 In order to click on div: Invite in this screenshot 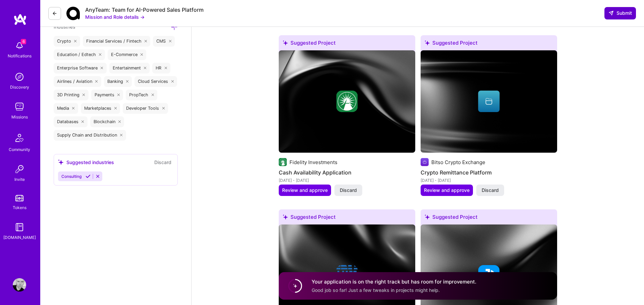, I will do `click(20, 179)`.